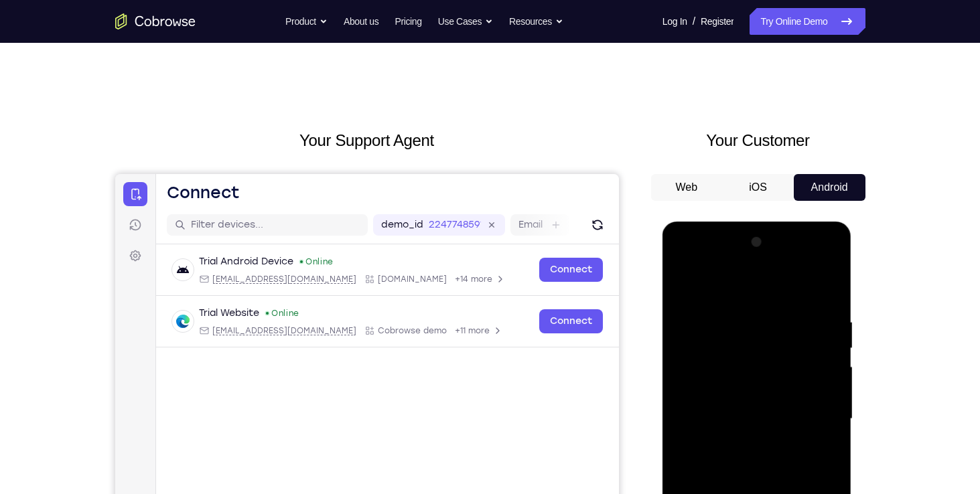 The height and width of the screenshot is (494, 980). Describe the element at coordinates (358, 106) in the screenshot. I see `span: +14 more` at that location.